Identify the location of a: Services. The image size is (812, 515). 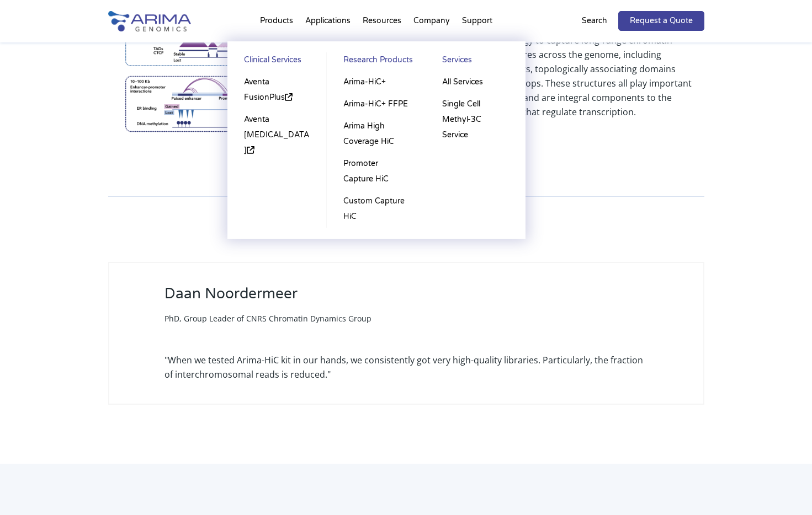
(475, 61).